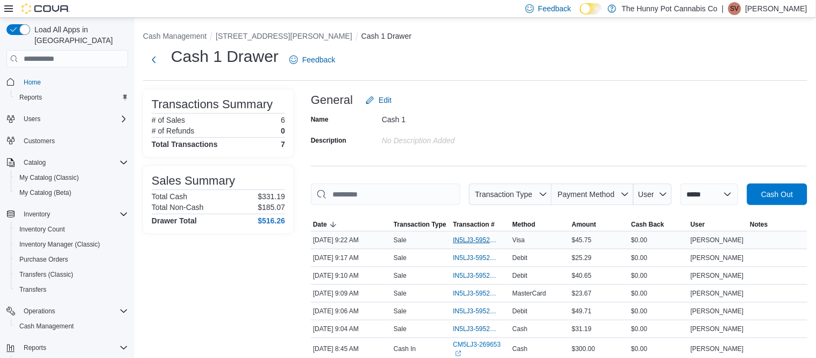  I want to click on span: Inventory Manager (Classic), so click(72, 244).